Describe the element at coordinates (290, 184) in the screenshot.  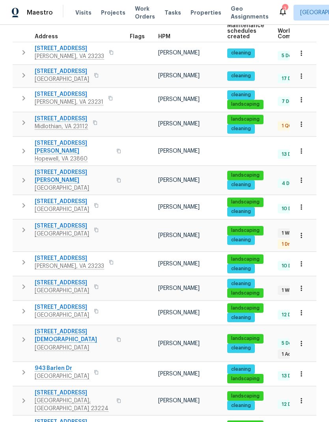
I see `span: 4 Done` at that location.